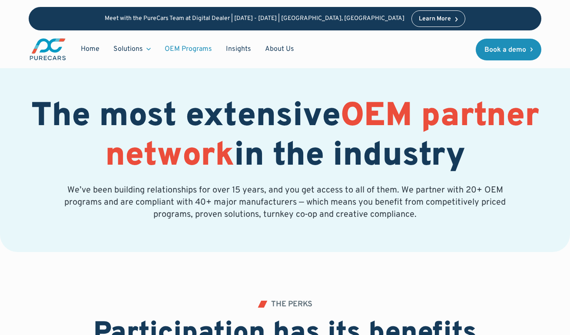  I want to click on a: About Us, so click(279, 49).